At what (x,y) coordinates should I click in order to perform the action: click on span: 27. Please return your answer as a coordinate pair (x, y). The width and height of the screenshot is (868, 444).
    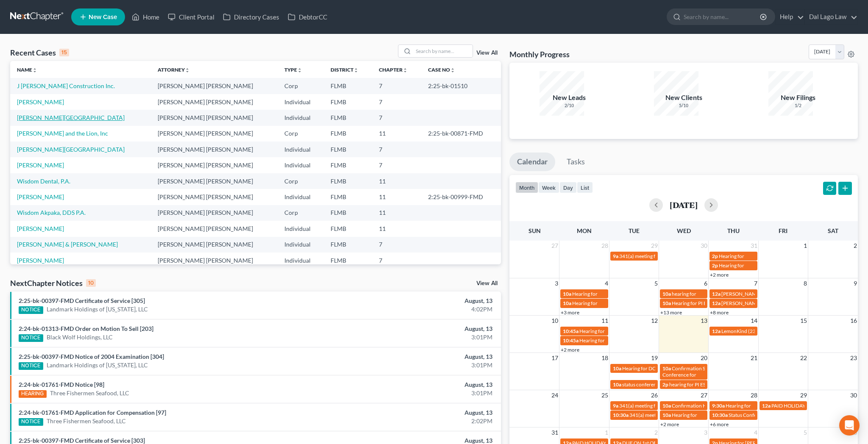
    Looking at the image, I should click on (555, 246).